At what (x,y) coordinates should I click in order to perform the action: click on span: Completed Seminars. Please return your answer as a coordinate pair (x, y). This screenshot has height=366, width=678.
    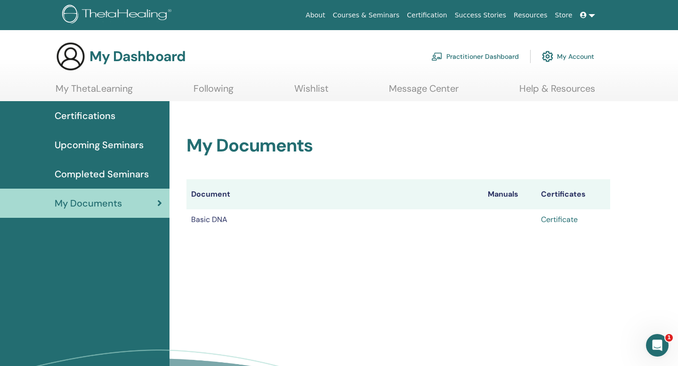
    Looking at the image, I should click on (102, 174).